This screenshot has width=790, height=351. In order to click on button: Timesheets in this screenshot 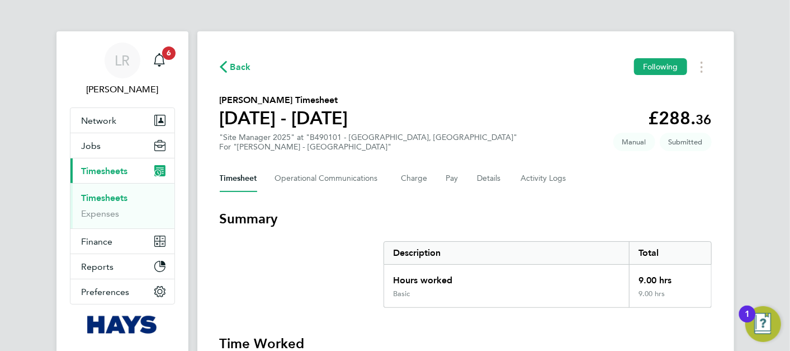, I will do `click(122, 171)`.